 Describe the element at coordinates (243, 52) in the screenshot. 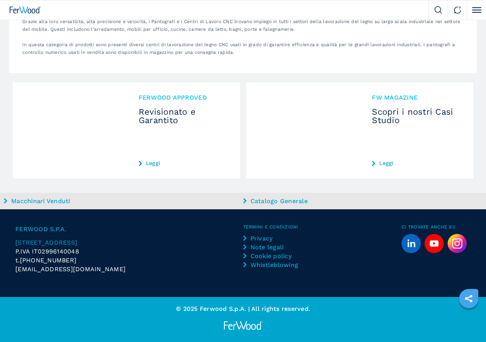

I see `p: In questa categoria di prodotti sono presenti diversi centri di lavorazione del legno CNC usati i...` at that location.